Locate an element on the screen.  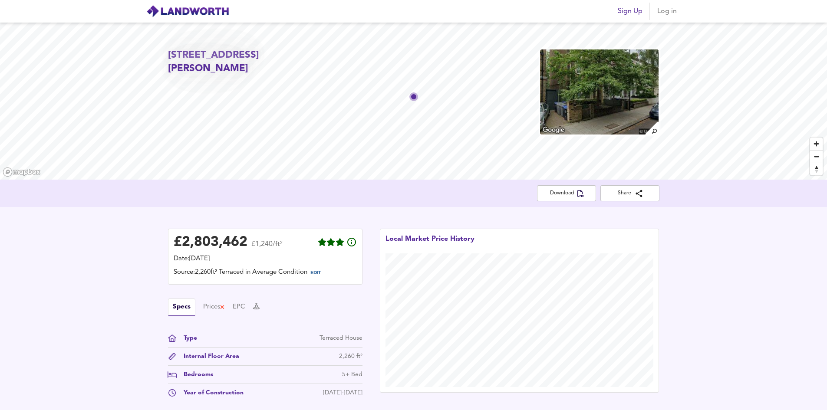
img: logo is located at coordinates (188, 11).